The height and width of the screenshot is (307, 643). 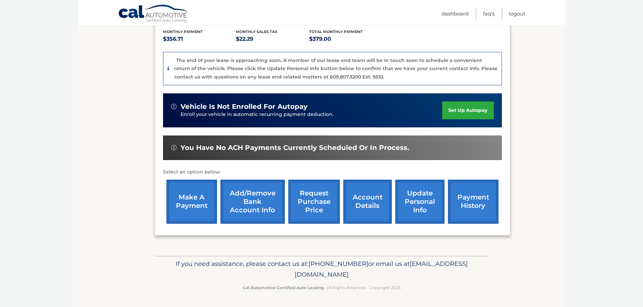 I want to click on span: vehicle is not enrolled for autopay, so click(x=244, y=107).